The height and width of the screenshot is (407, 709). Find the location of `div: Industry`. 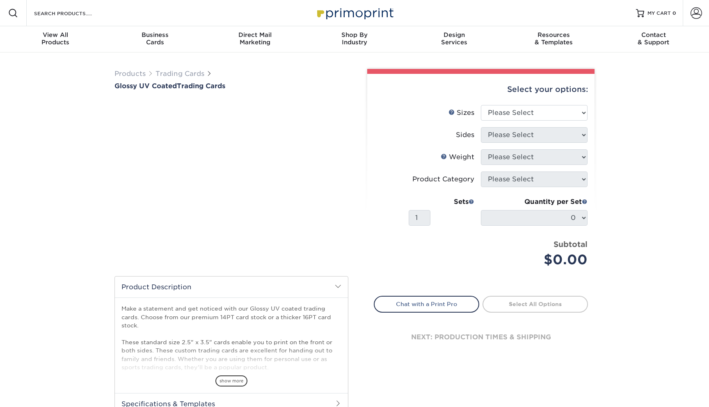

div: Industry is located at coordinates (355, 39).